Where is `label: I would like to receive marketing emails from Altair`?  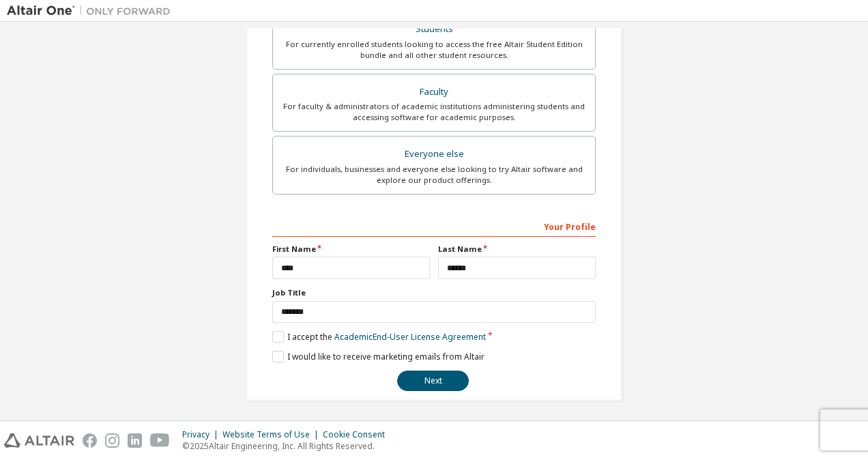 label: I would like to receive marketing emails from Altair is located at coordinates (378, 356).